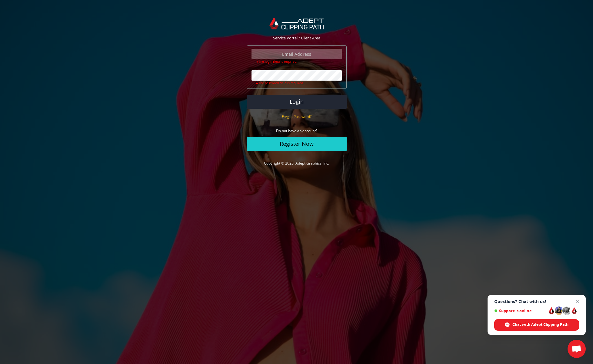 Image resolution: width=593 pixels, height=364 pixels. What do you see at coordinates (297, 131) in the screenshot?
I see `small: Do not have an account?` at bounding box center [297, 131].